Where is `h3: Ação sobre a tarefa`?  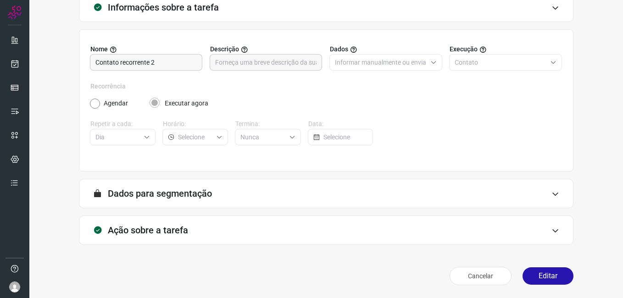
h3: Ação sobre a tarefa is located at coordinates (148, 230).